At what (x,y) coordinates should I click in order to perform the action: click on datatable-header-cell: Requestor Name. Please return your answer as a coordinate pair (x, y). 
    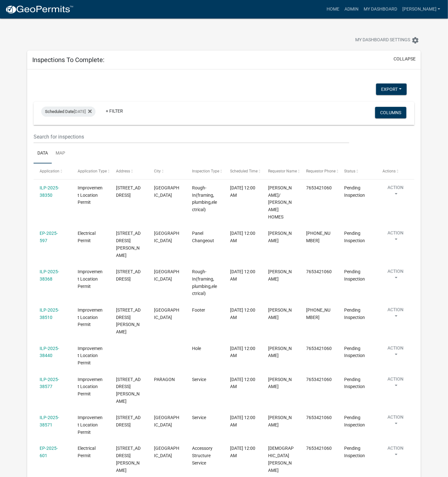
    Looking at the image, I should click on (281, 171).